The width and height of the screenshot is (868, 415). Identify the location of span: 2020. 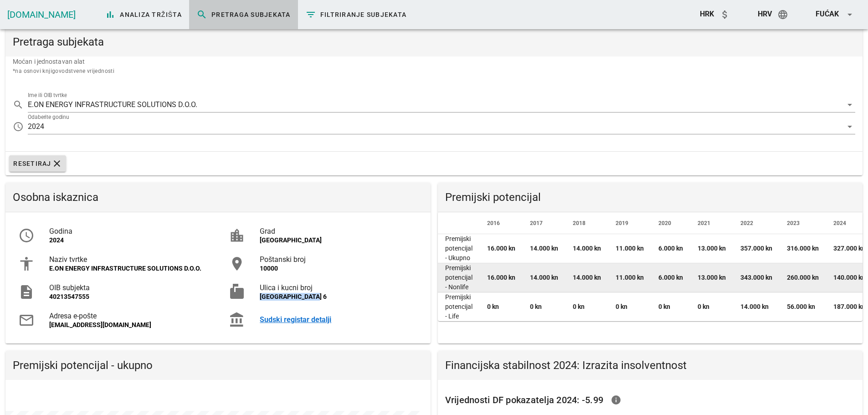
(665, 224).